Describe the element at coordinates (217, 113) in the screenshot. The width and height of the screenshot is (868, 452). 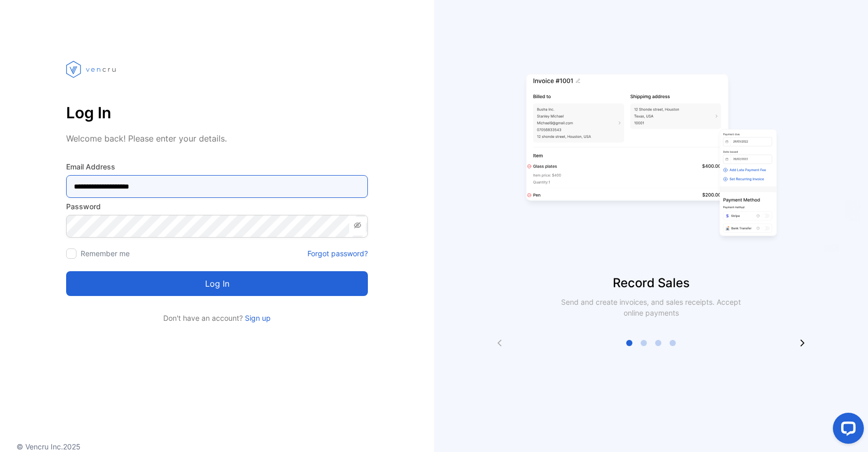
I see `p: Log In` at that location.